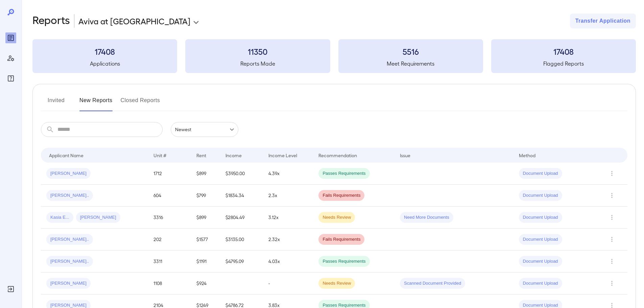  What do you see at coordinates (288, 218) in the screenshot?
I see `td: 3.12x` at bounding box center [288, 218].